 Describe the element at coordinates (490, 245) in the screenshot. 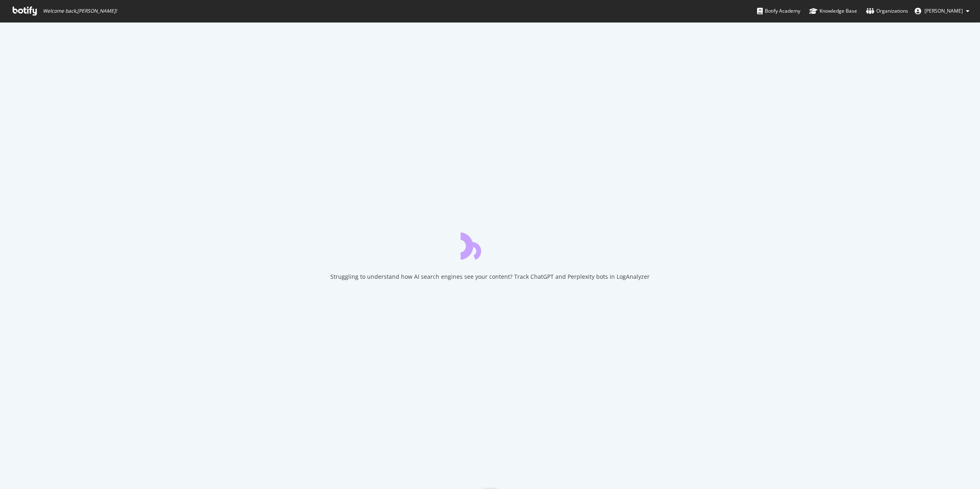

I see `div: animation` at that location.